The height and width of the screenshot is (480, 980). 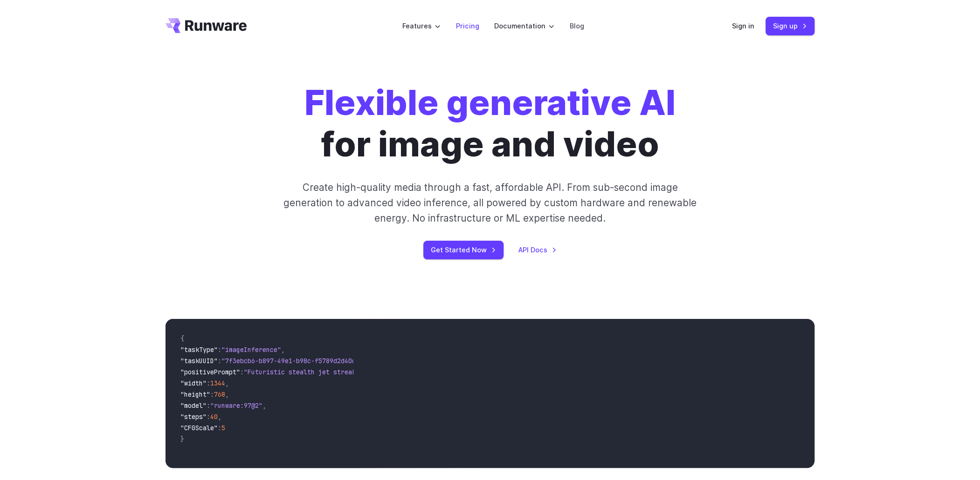 What do you see at coordinates (193, 384) in the screenshot?
I see `span: "width"` at bounding box center [193, 384].